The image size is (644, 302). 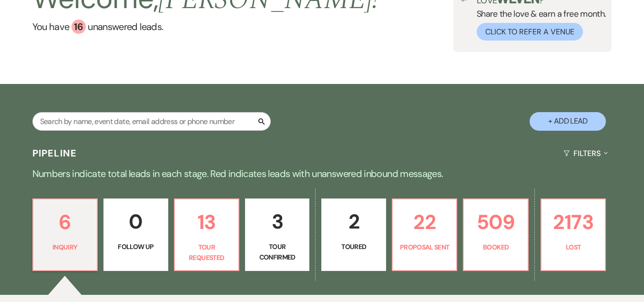 I want to click on p: 509, so click(x=495, y=222).